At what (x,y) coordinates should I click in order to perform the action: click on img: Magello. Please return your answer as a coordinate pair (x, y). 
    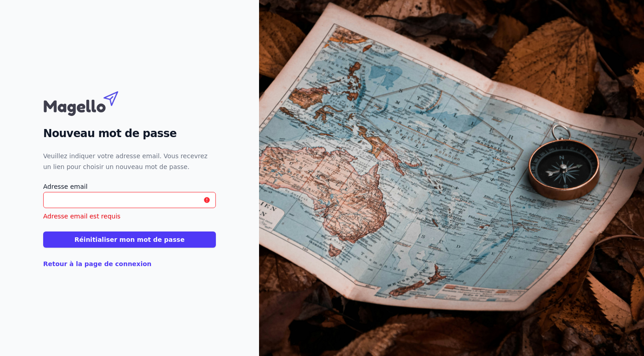
    Looking at the image, I should click on (91, 102).